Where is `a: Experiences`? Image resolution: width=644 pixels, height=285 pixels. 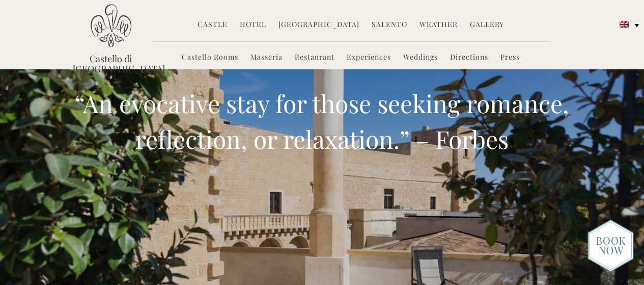
a: Experiences is located at coordinates (368, 57).